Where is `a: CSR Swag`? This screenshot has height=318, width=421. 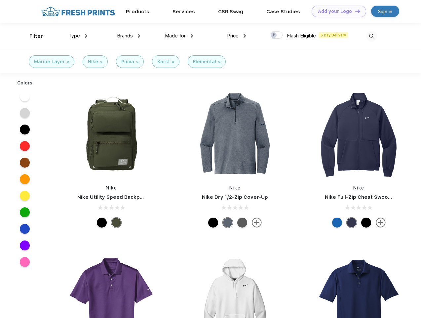
a: CSR Swag is located at coordinates (231, 12).